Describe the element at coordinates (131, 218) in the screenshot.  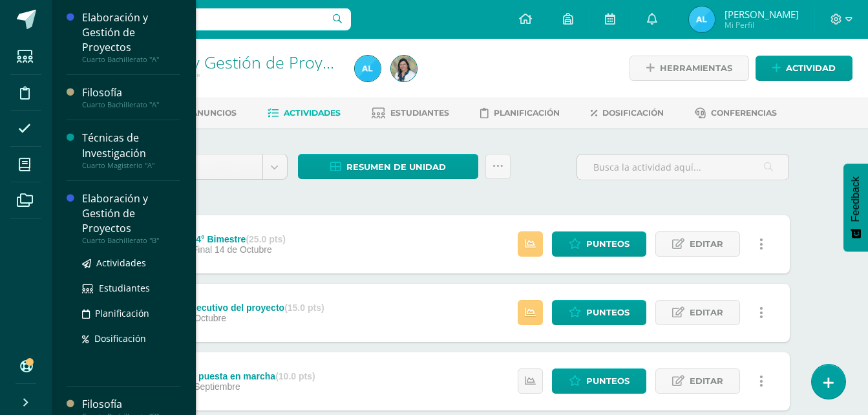
I see `a: Elaboración y Gestión de ProyectosCuarto Bachillerato "B"` at that location.